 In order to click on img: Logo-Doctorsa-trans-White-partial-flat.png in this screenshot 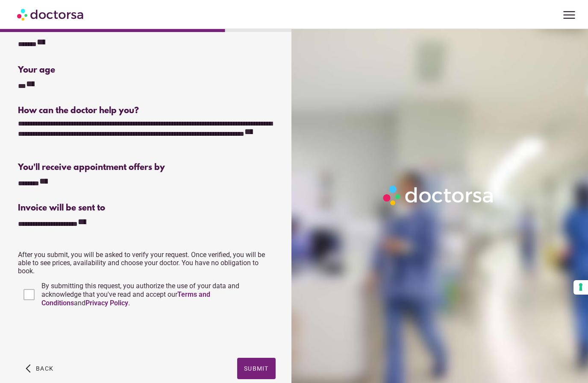, I will do `click(438, 195)`.